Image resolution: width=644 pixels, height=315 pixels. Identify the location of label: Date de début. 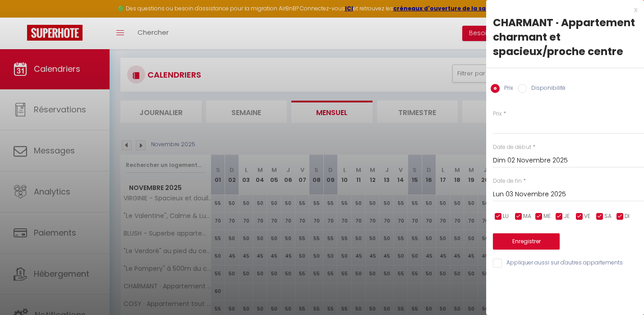
(512, 147).